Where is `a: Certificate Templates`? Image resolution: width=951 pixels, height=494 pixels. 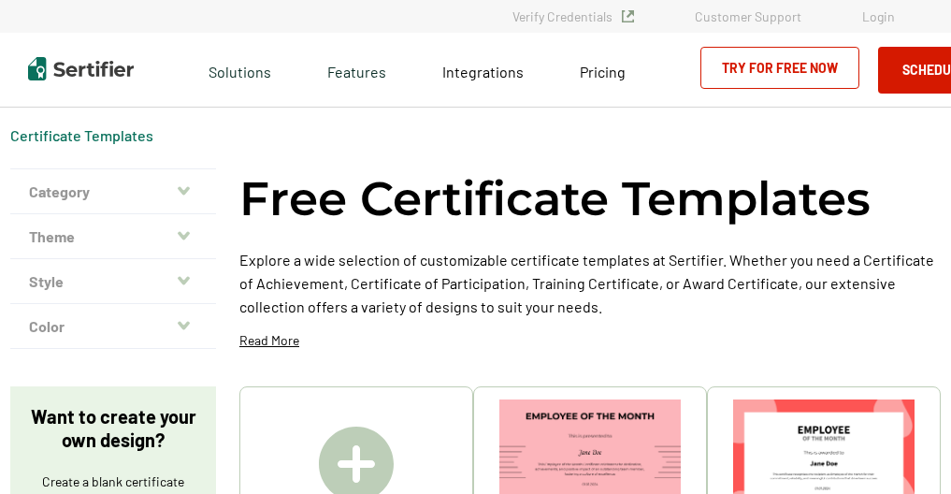
a: Certificate Templates is located at coordinates (81, 135).